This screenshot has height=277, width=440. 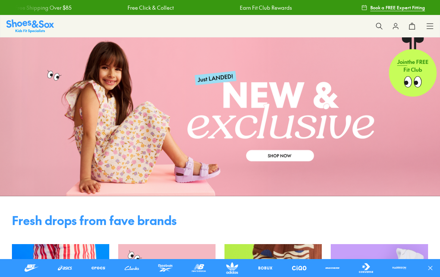 I want to click on a: Jointhe FREE Fit Club, so click(x=413, y=67).